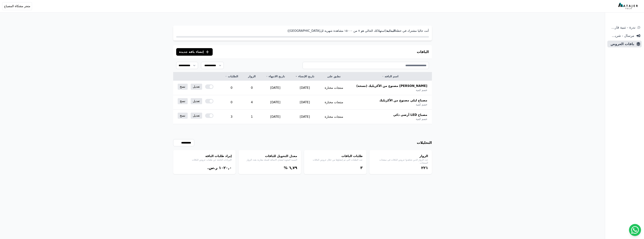 This screenshot has height=239, width=644. I want to click on th: تطبق على, so click(334, 76).